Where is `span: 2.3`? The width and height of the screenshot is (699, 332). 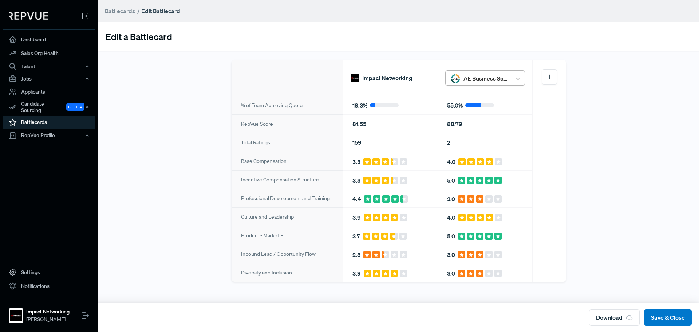 span: 2.3 is located at coordinates (356, 254).